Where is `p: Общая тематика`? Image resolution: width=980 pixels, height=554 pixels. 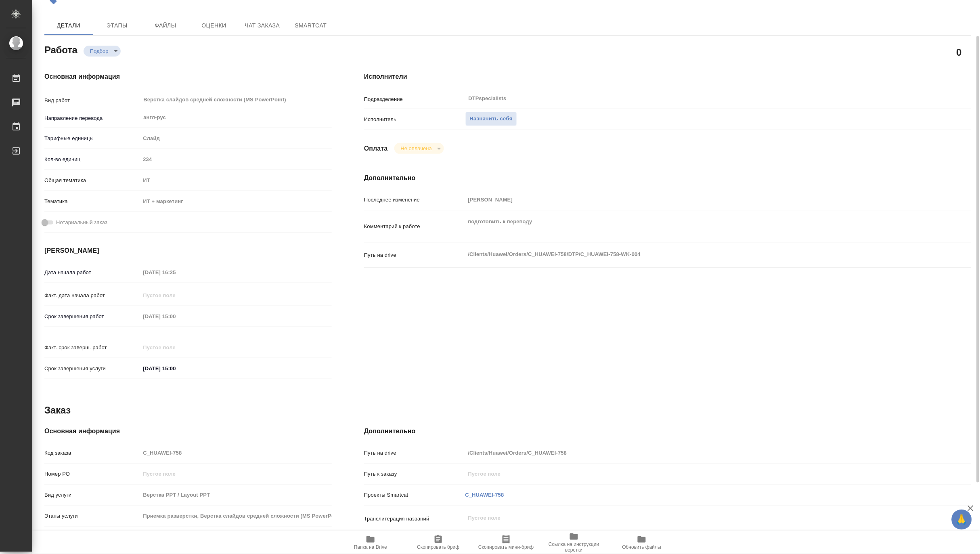
p: Общая тематика is located at coordinates (92, 180).